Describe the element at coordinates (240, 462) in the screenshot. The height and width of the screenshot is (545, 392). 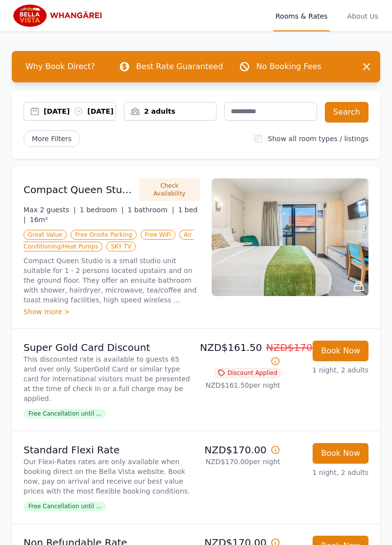
I see `p: NZD$170.00 per night` at that location.